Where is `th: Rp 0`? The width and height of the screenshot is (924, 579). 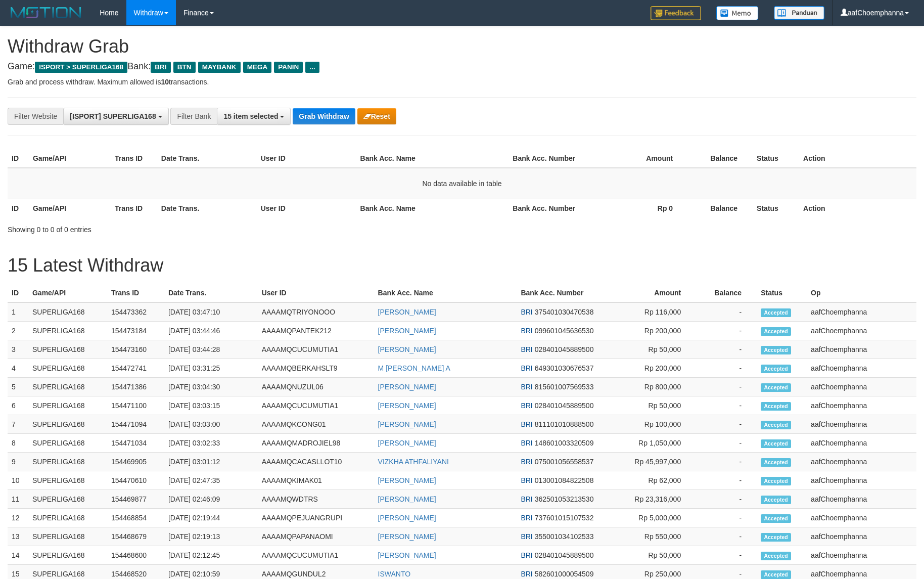 th: Rp 0 is located at coordinates (639, 208).